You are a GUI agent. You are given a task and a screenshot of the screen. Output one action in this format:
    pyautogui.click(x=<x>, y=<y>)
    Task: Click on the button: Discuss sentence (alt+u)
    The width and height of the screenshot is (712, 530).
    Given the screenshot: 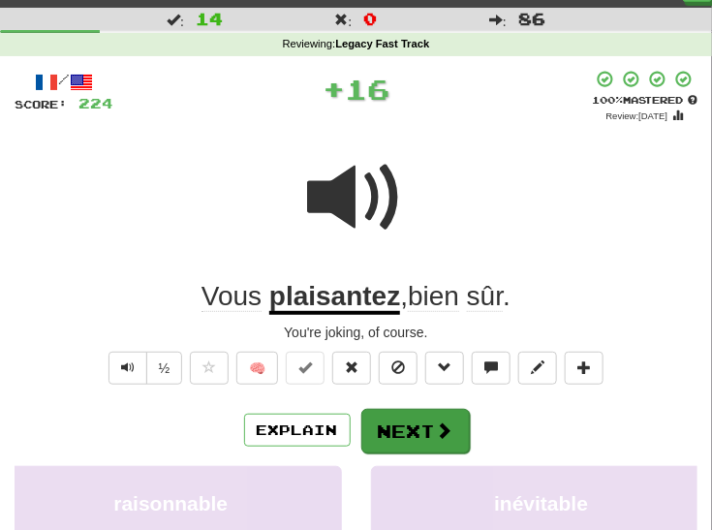 What is the action you would take?
    pyautogui.click(x=491, y=368)
    